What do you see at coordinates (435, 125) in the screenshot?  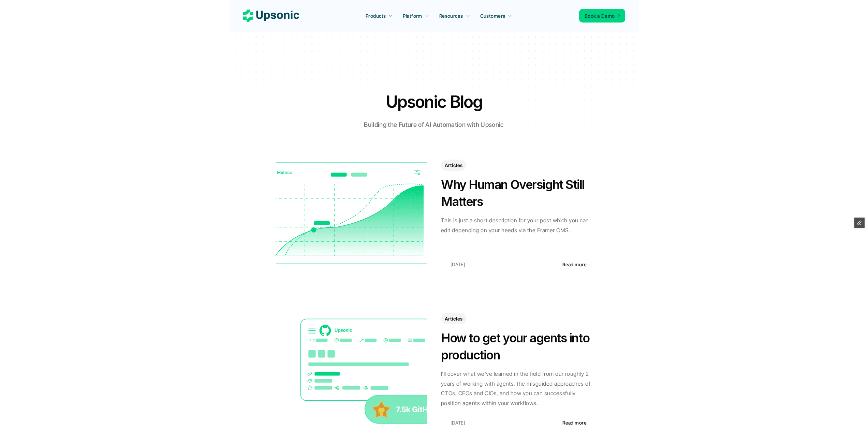 I see `p: Building the Future of AI Automation with Upsonic` at bounding box center [435, 125].